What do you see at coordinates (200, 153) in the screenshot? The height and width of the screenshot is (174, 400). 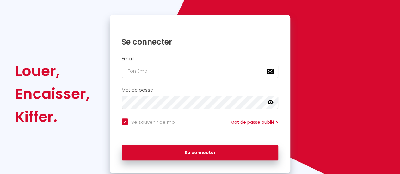 I see `button: Se connecter` at bounding box center [200, 153].